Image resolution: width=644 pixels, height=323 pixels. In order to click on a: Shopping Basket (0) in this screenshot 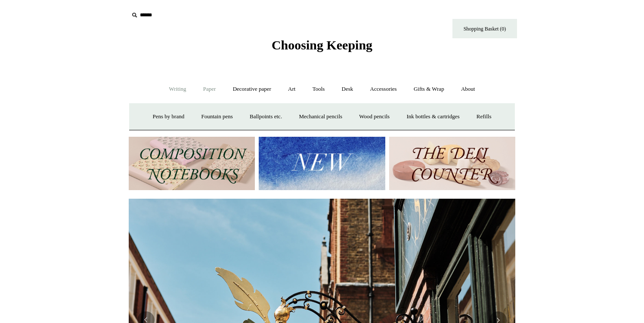, I will do `click(485, 28)`.